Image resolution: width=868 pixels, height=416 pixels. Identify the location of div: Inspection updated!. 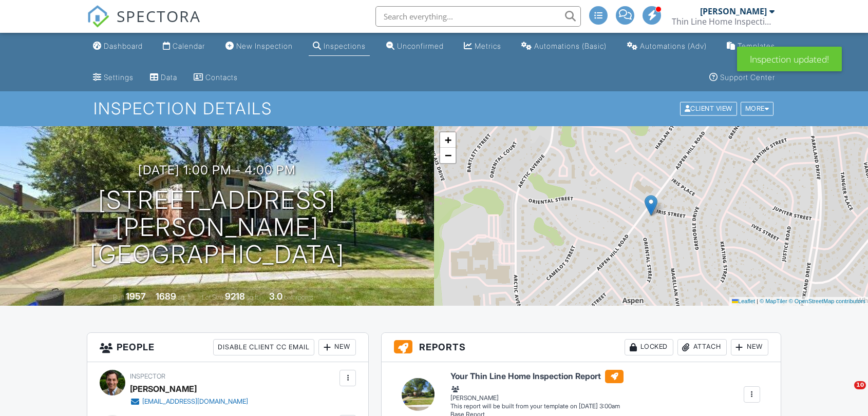
(790, 59).